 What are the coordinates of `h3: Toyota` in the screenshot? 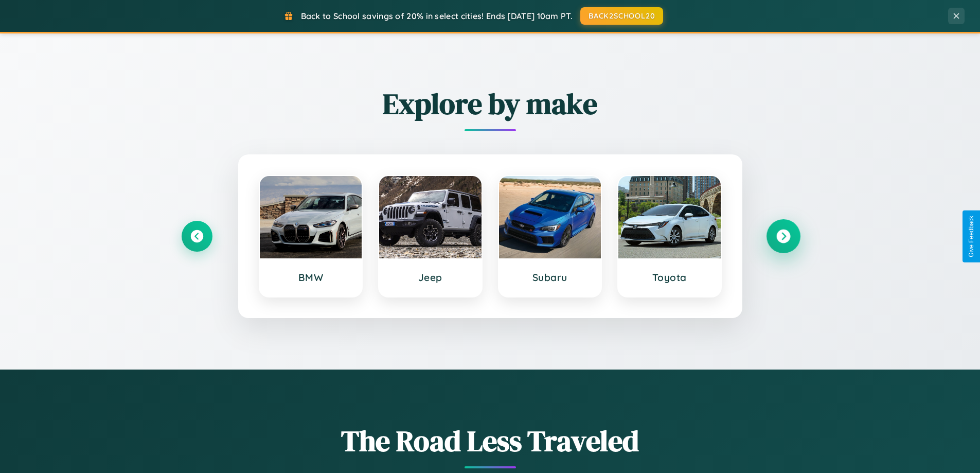 It's located at (669, 277).